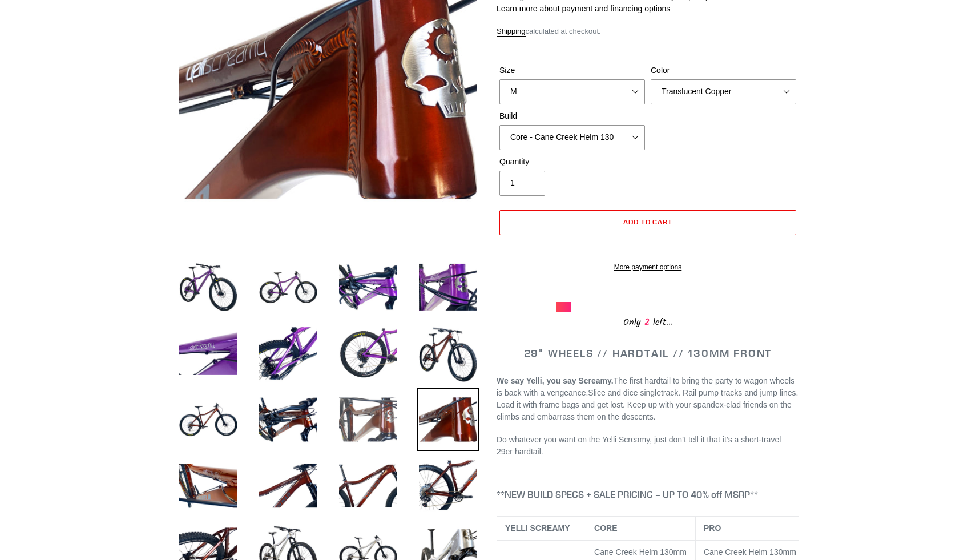 The width and height of the screenshot is (976, 560). I want to click on b: CORE, so click(606, 527).